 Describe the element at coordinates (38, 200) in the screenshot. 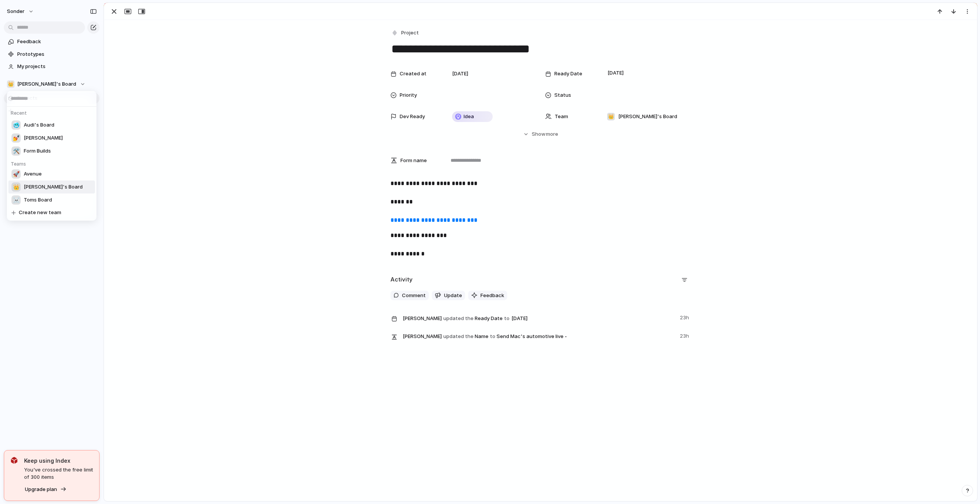

I see `span: Toms Board` at that location.